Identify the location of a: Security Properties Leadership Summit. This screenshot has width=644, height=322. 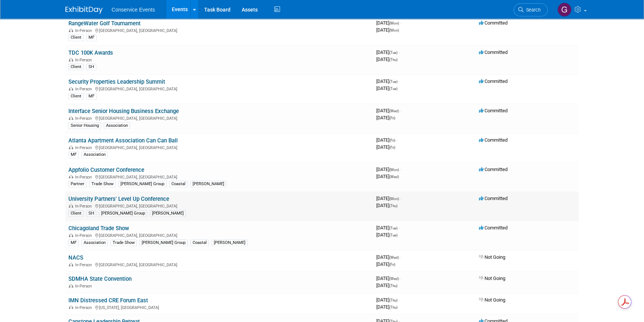
(117, 82).